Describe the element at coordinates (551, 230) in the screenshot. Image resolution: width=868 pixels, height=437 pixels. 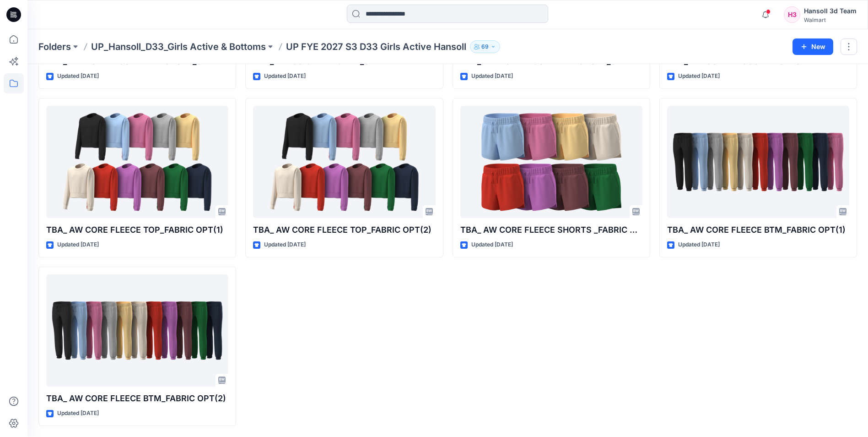
I see `p: TBA_ AW CORE FLEECE SHORTS _FABRIC OPT(1)` at that location.